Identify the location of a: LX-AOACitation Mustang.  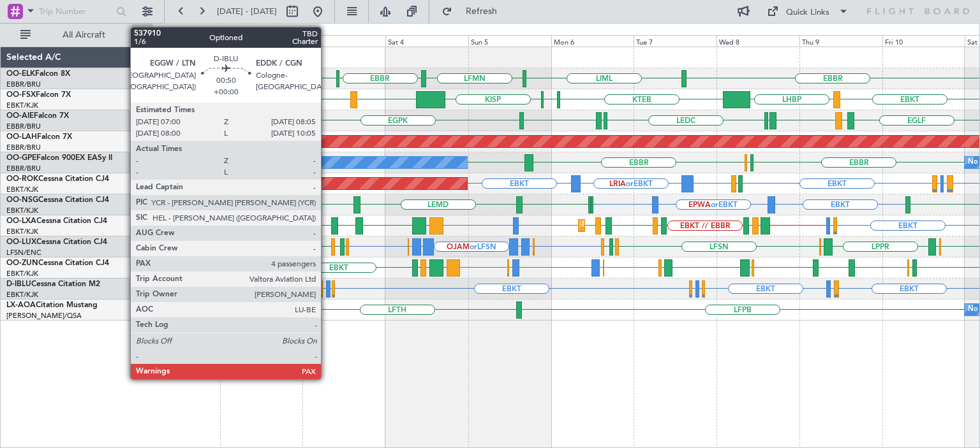
(51, 306).